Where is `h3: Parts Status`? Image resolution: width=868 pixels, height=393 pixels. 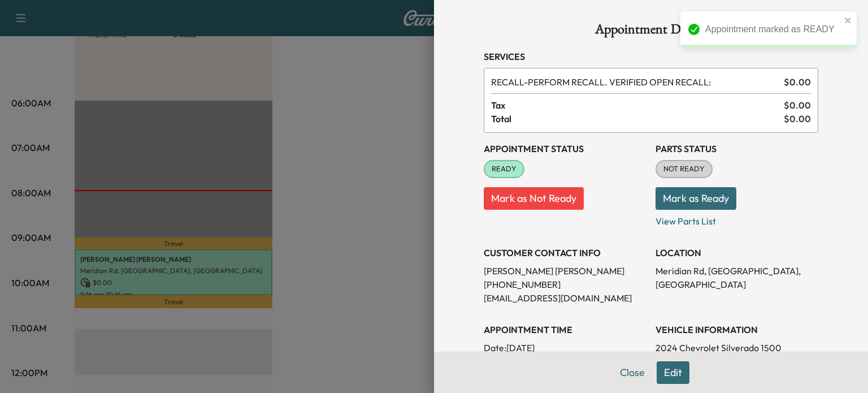 h3: Parts Status is located at coordinates (737, 149).